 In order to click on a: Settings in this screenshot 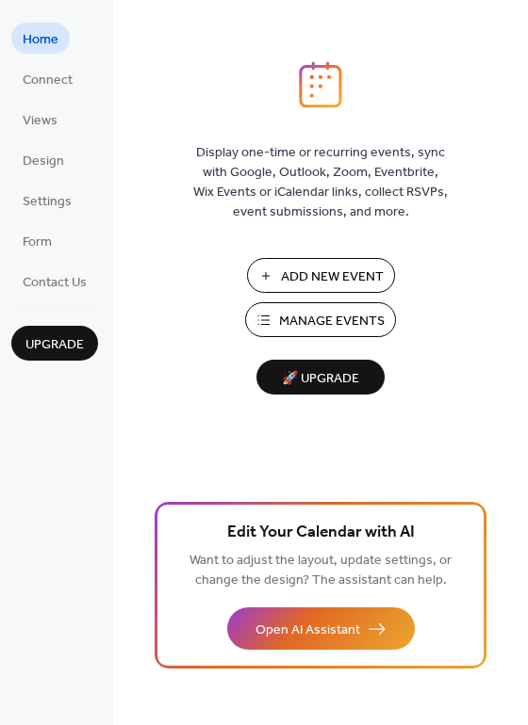, I will do `click(47, 200)`.